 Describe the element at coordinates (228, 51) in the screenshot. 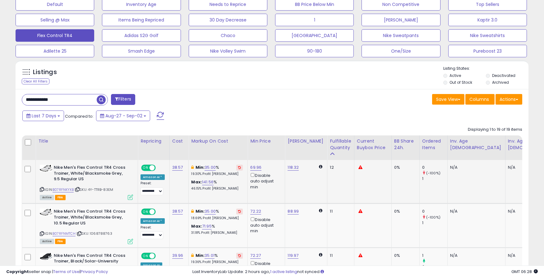

I see `button: Nike Volley Swim` at that location.